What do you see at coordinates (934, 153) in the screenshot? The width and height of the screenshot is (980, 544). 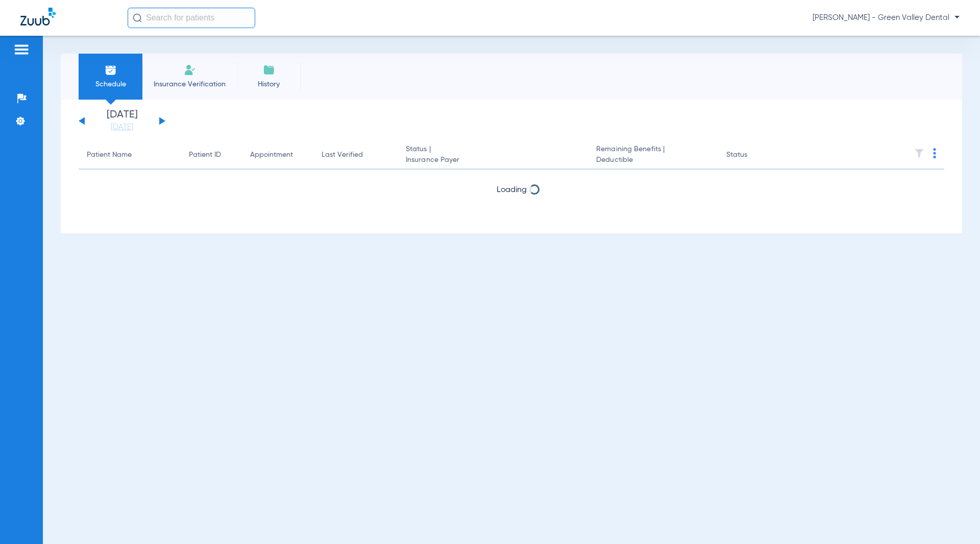 I see `img: group-dot-blue.svg` at bounding box center [934, 153].